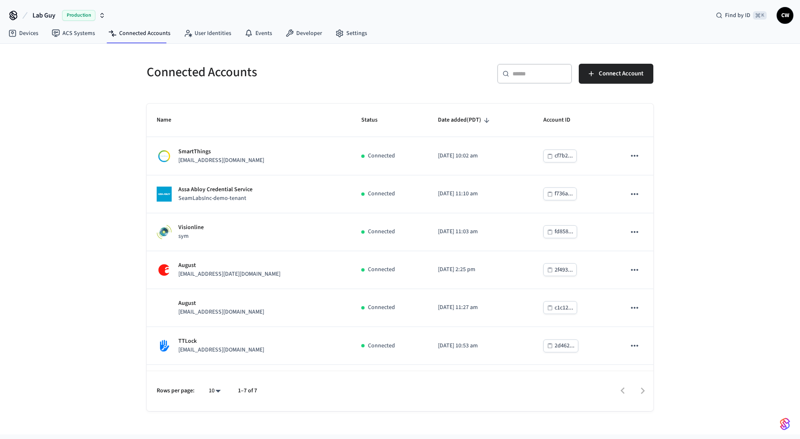 The height and width of the screenshot is (439, 800). Describe the element at coordinates (465, 120) in the screenshot. I see `span: Date added(PDT)` at that location.